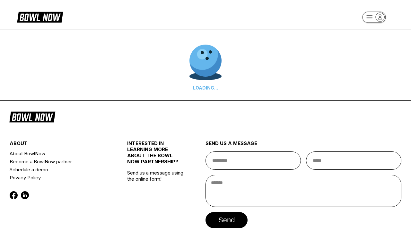 The height and width of the screenshot is (231, 411). What do you see at coordinates (205, 88) in the screenshot?
I see `div: LOADING...` at bounding box center [205, 88].